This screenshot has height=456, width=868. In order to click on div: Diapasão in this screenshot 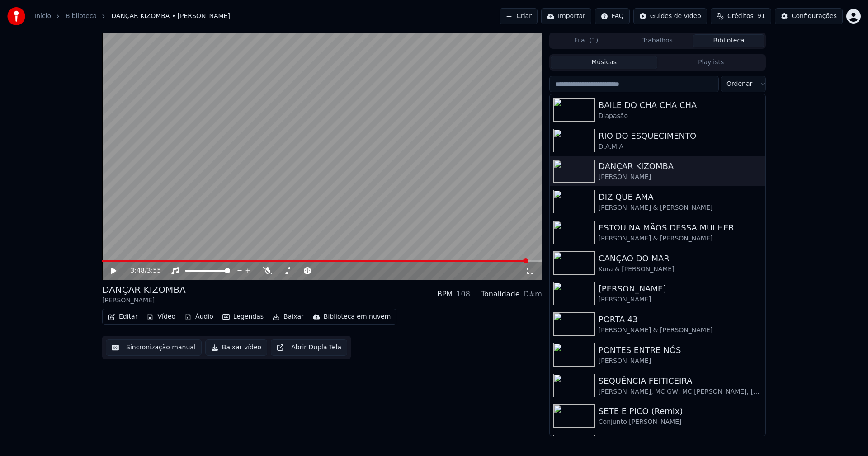, I will do `click(680, 116)`.